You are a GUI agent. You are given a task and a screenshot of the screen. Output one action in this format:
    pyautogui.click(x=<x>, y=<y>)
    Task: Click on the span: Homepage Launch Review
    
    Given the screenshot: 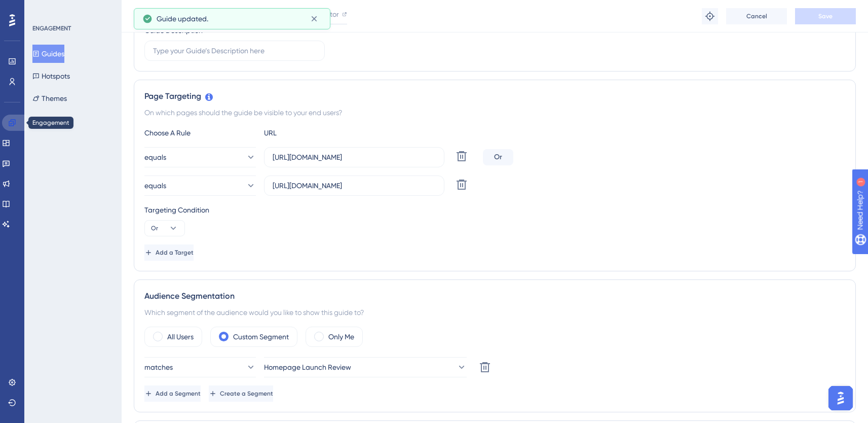 What is the action you would take?
    pyautogui.click(x=307, y=367)
    